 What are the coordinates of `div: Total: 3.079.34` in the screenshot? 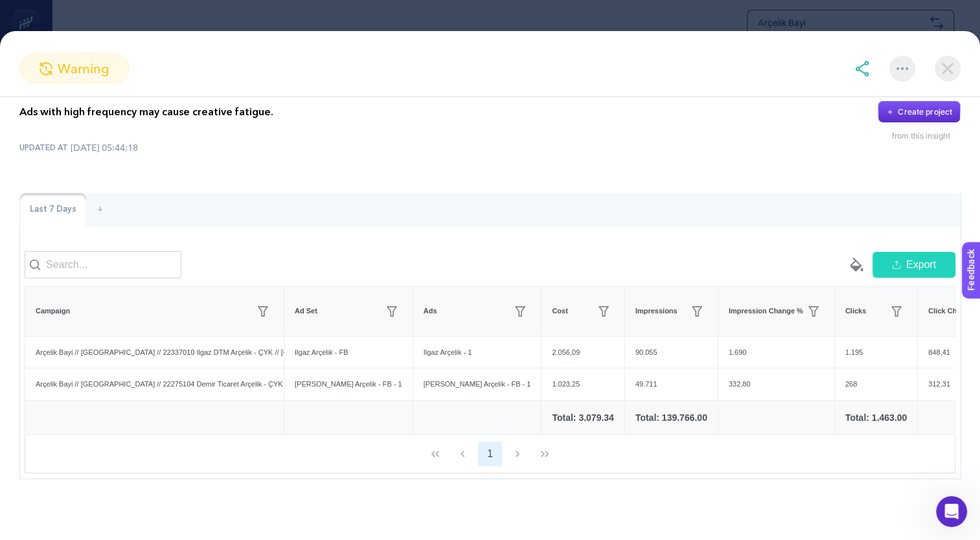 It's located at (582, 418).